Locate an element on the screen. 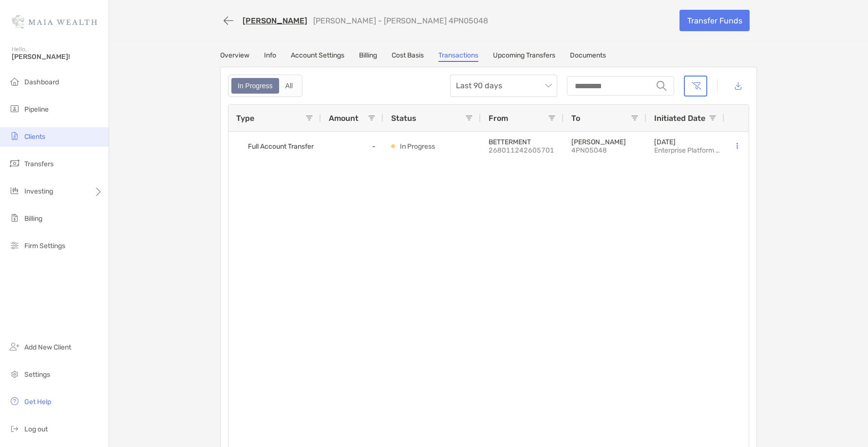 This screenshot has height=447, width=868. span: Billing is located at coordinates (33, 219).